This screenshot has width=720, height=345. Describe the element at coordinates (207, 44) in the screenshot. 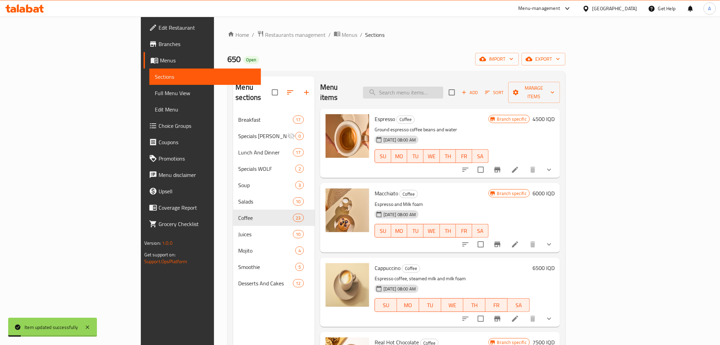

I see `span: Branches` at that location.